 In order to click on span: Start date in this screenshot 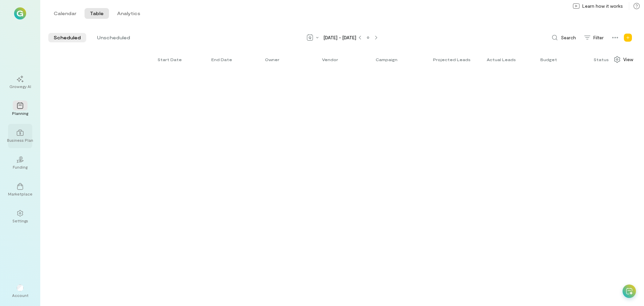, I will do `click(170, 59)`.